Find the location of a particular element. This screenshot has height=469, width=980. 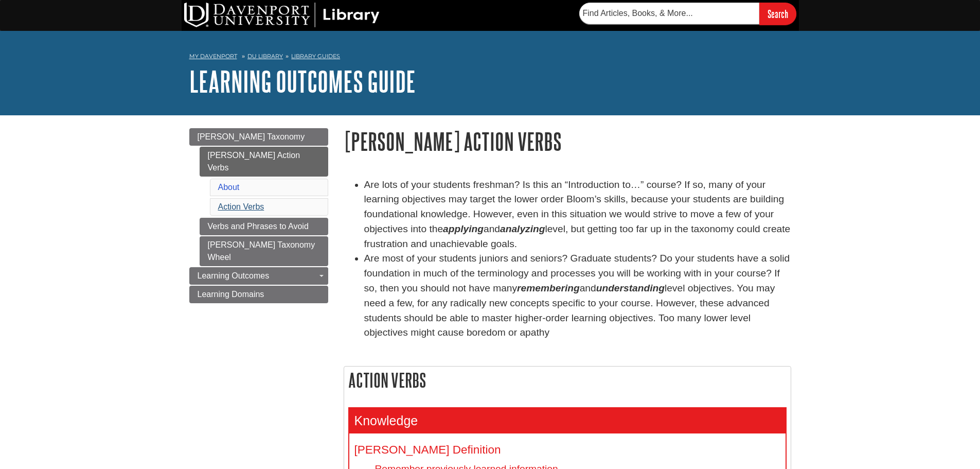

a: About is located at coordinates (229, 187).